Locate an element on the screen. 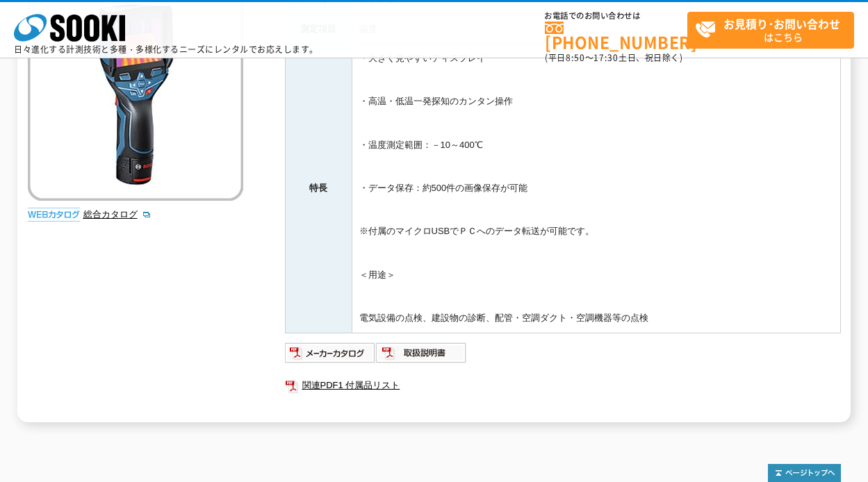 This screenshot has height=482, width=868. span: 8:50 is located at coordinates (575, 58).